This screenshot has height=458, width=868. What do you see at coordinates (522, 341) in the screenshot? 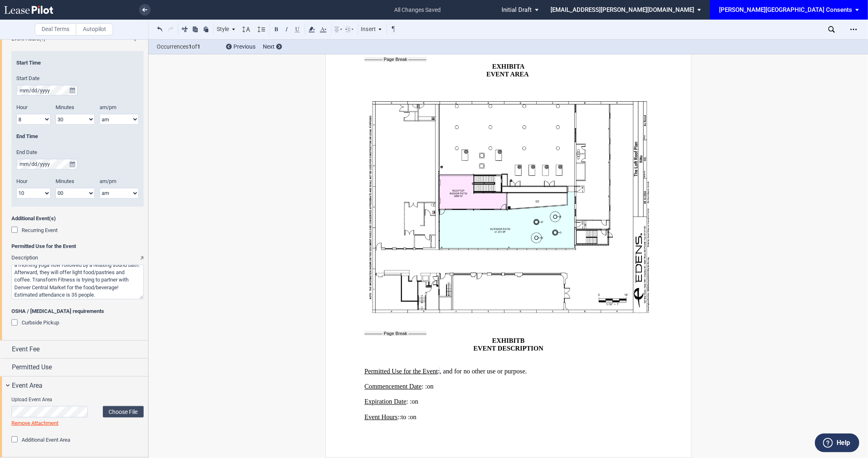
I see `span: B` at bounding box center [522, 341].